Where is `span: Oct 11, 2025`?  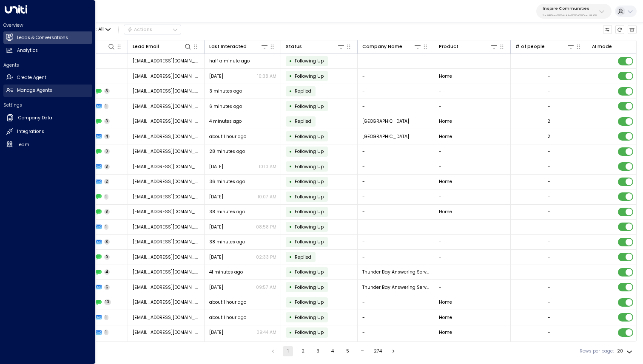 span: Oct 11, 2025 is located at coordinates (216, 227).